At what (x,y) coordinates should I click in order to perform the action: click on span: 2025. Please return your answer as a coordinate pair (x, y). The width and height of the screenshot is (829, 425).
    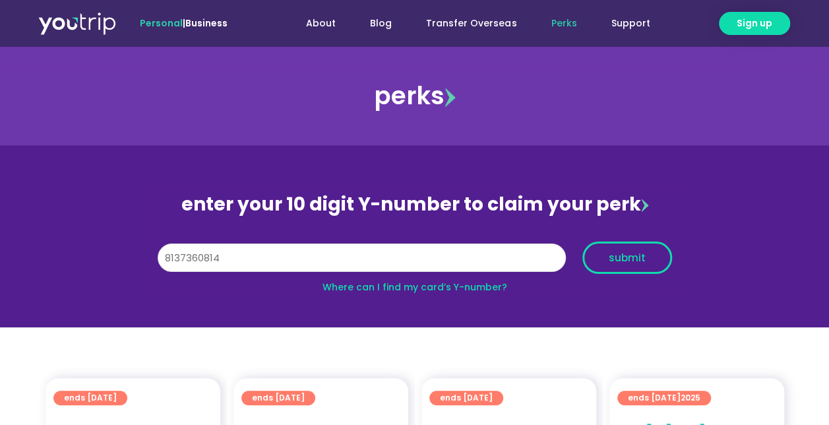
    Looking at the image, I should click on (691, 397).